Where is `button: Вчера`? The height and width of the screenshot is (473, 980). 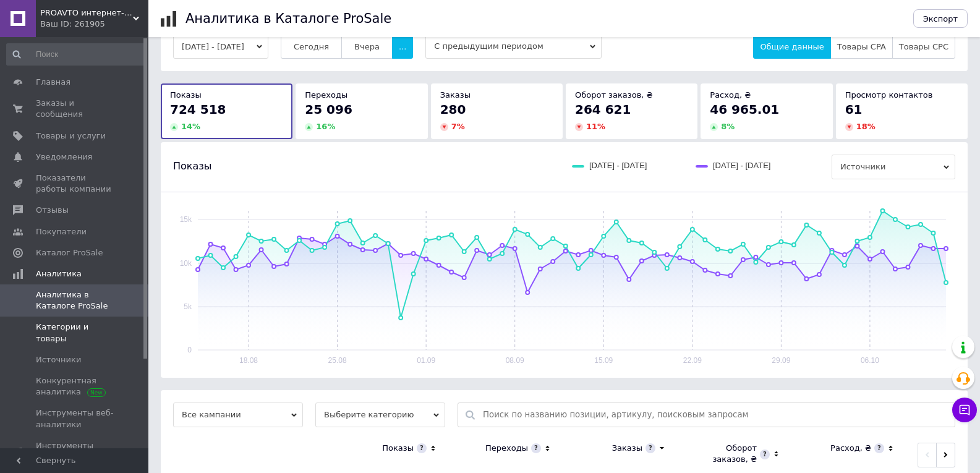
button: Вчера is located at coordinates (367, 46).